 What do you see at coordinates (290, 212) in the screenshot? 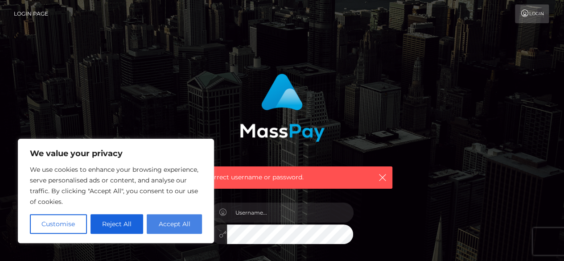
I see `input: Username...` at bounding box center [290, 212].